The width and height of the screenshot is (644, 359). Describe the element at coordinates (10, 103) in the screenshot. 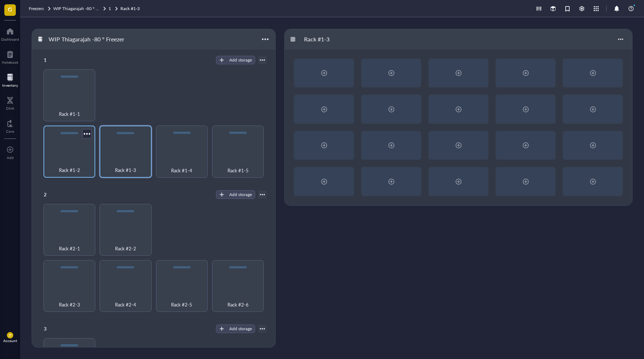

I see `a: DNA` at that location.